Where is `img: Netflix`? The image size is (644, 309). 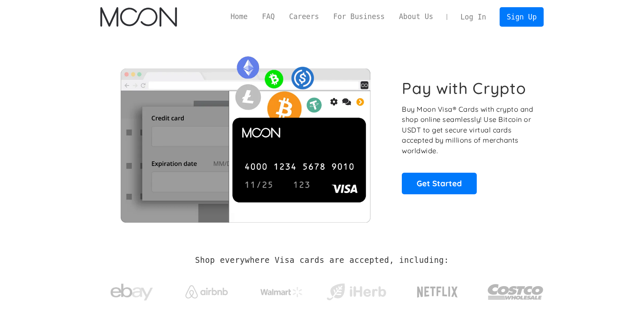 img: Netflix is located at coordinates (438, 292).